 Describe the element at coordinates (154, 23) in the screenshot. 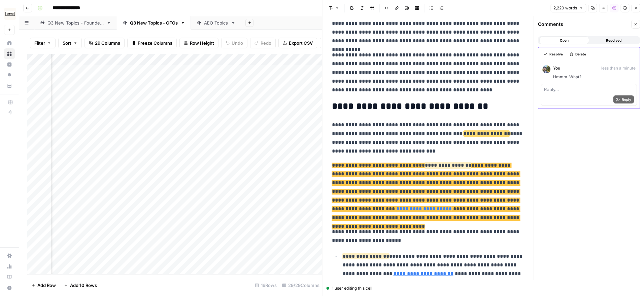

I see `div: Q3 New Topics - CFOs` at that location.